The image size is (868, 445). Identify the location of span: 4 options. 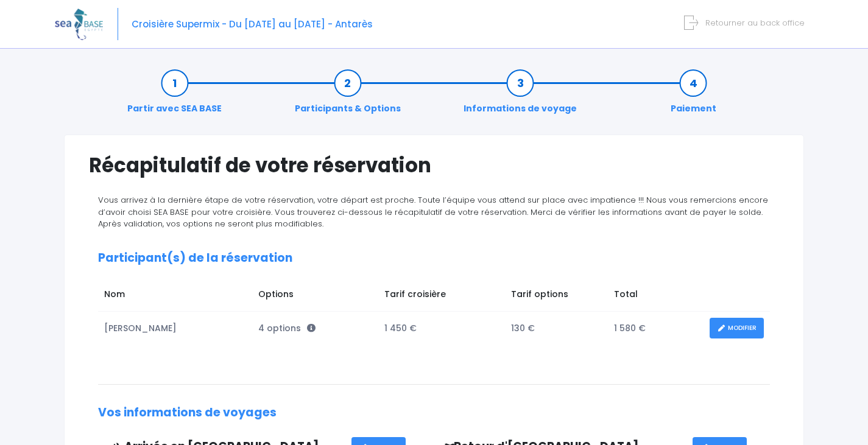
(287, 328).